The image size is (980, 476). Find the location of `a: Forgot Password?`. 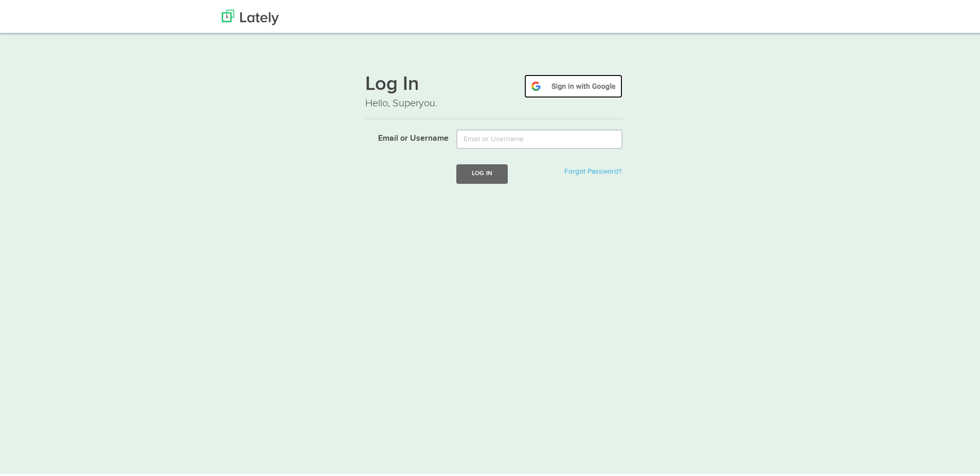

a: Forgot Password? is located at coordinates (593, 170).